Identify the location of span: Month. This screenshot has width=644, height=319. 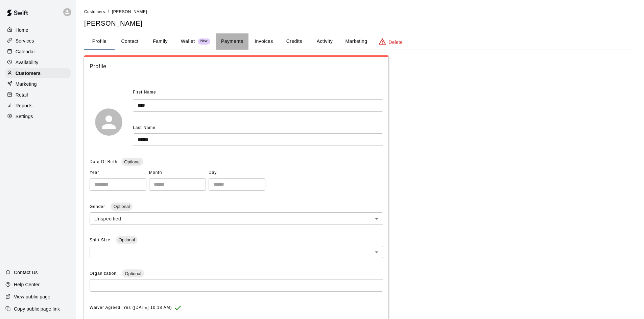
(177, 173).